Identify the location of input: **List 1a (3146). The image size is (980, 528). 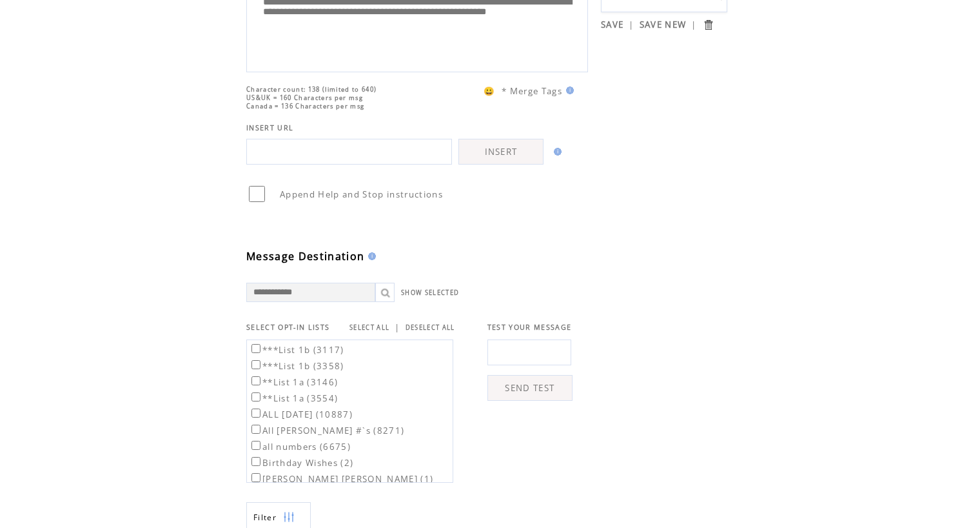
(256, 380).